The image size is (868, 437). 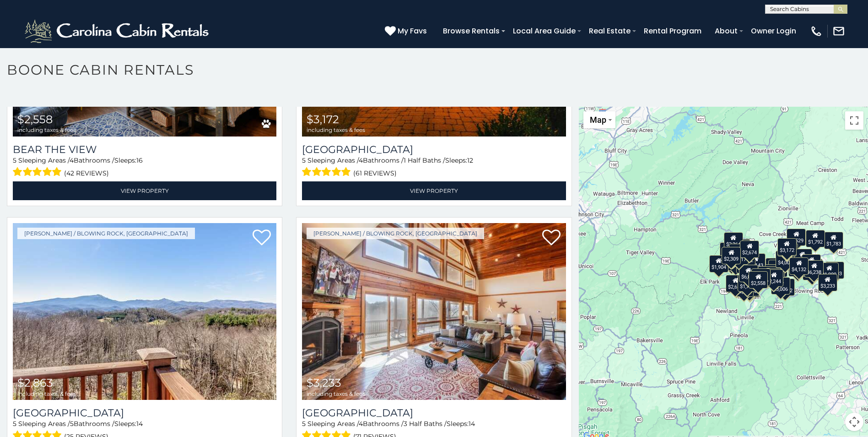 What do you see at coordinates (781, 286) in the screenshot?
I see `div: $3,006` at bounding box center [781, 286].